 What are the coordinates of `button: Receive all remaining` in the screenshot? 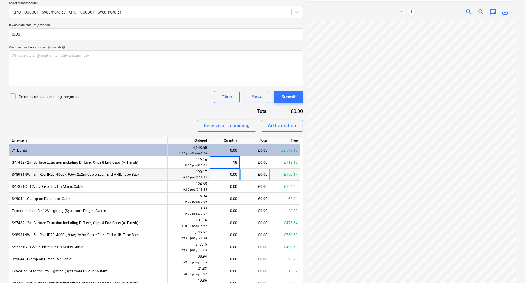 It's located at (227, 126).